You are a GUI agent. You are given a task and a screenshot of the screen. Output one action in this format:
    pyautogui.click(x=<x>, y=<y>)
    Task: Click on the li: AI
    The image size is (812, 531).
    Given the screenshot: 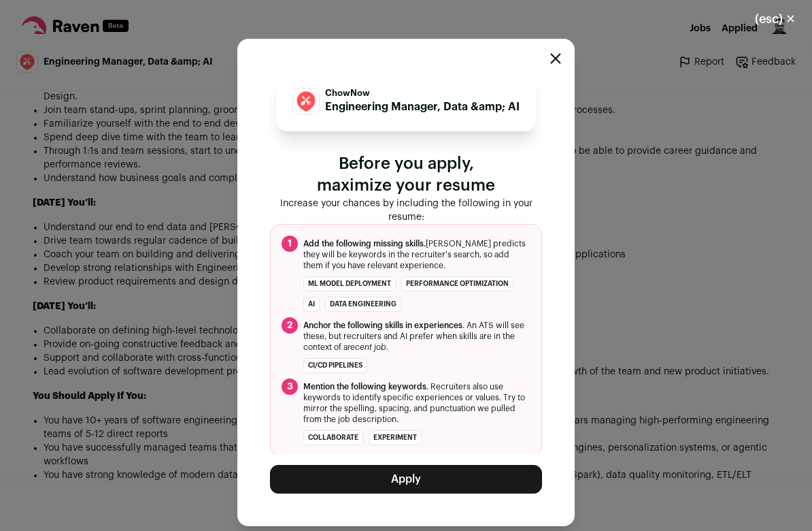 What is the action you would take?
    pyautogui.click(x=312, y=304)
    